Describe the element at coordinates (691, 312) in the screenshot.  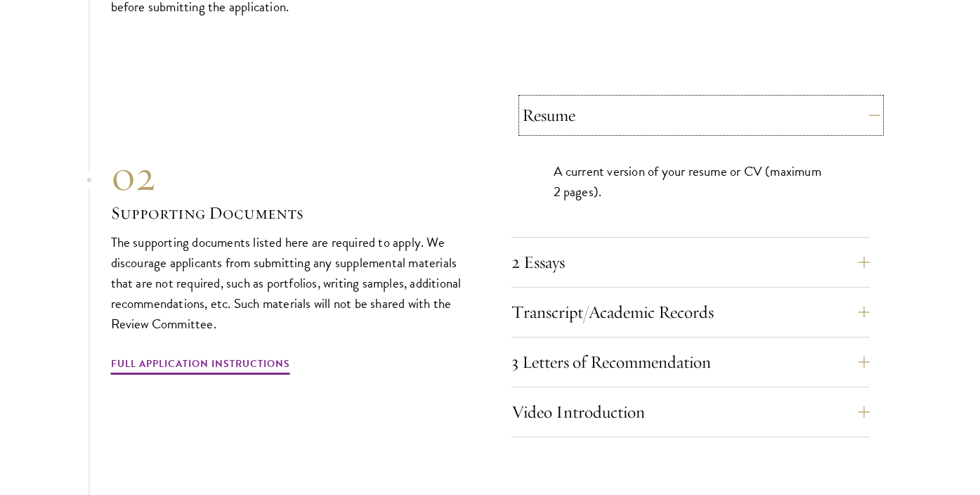
I see `button: Transcript/Academic Records` at that location.